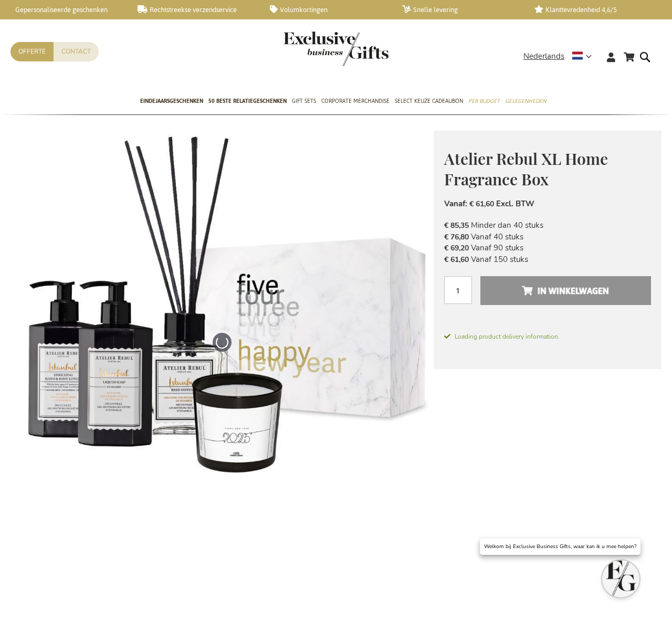 The width and height of the screenshot is (672, 630). I want to click on a: Klanttevredenheid 4,6/5, so click(592, 9).